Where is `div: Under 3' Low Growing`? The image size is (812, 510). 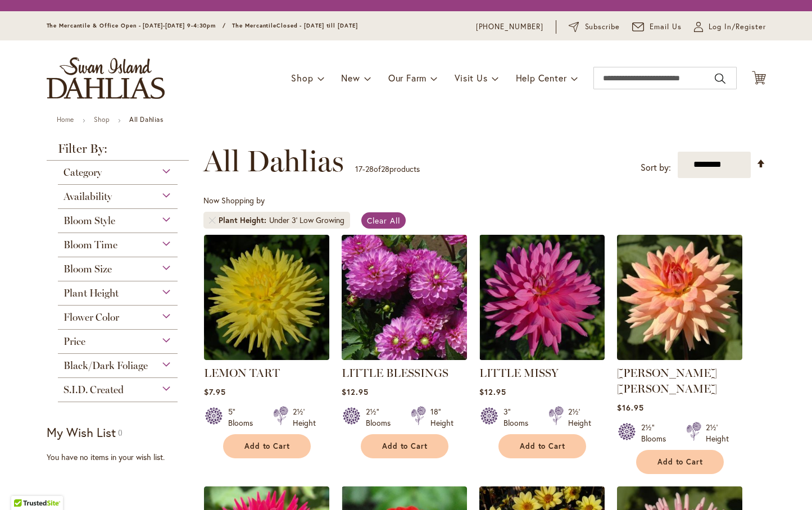 div: Under 3' Low Growing is located at coordinates (307, 220).